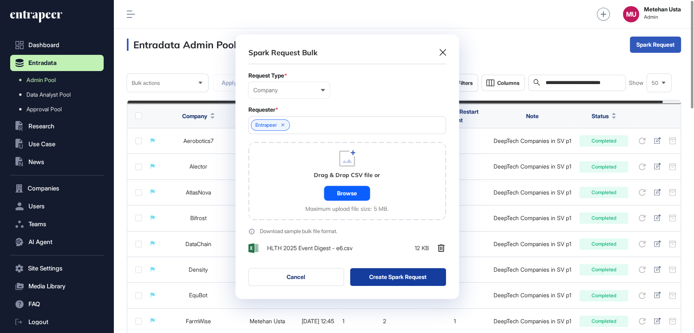 Image resolution: width=694 pixels, height=333 pixels. What do you see at coordinates (253, 248) in the screenshot?
I see `img: AhpaqJCb49MR9Xxu7SkuGhZYRwWha62sieDtiJP64QGBCNNHjaAAAAAElFTkSuQmCC` at bounding box center [253, 248].